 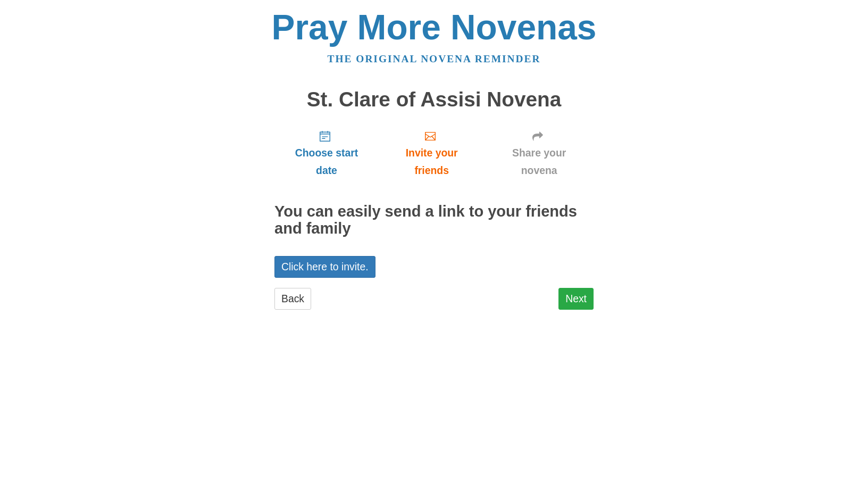 What do you see at coordinates (434, 58) in the screenshot?
I see `a: The original novena reminder` at bounding box center [434, 58].